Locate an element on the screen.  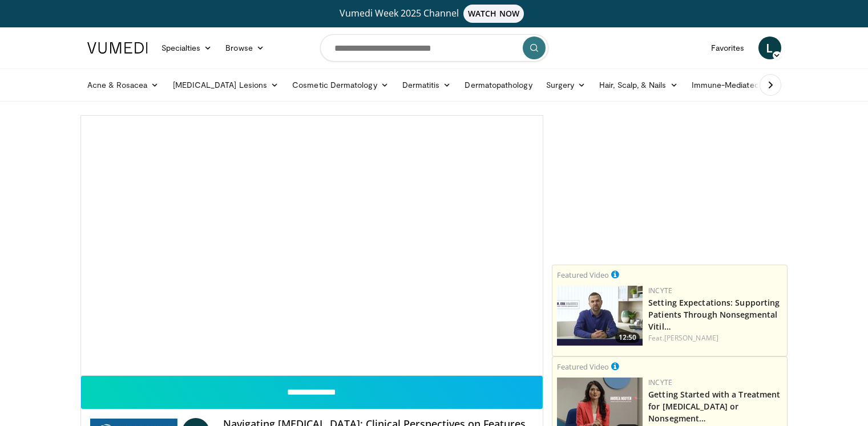
a: Browse is located at coordinates (245, 48).